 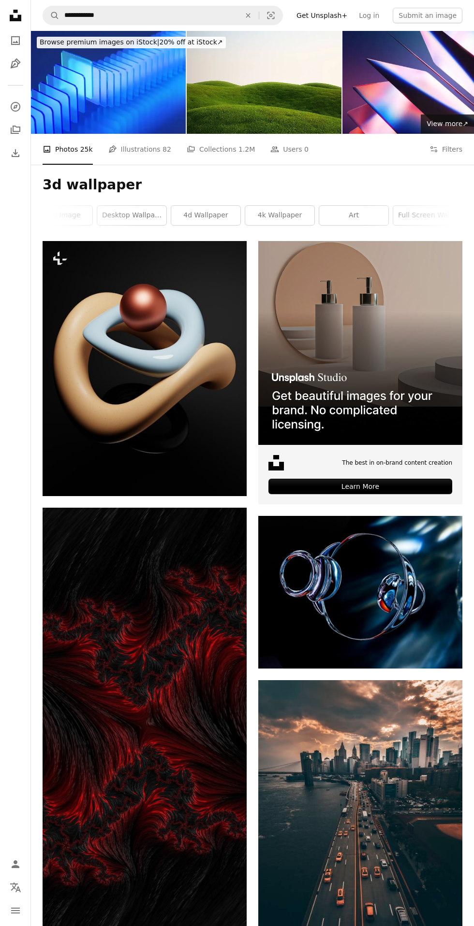 I want to click on a: red and black artwork, so click(x=145, y=728).